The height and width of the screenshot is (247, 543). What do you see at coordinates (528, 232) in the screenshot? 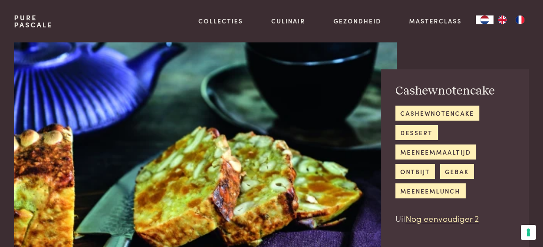
I see `button: Uw voorkeuren voor toestemming voor trackingtechnologieën` at bounding box center [528, 232].